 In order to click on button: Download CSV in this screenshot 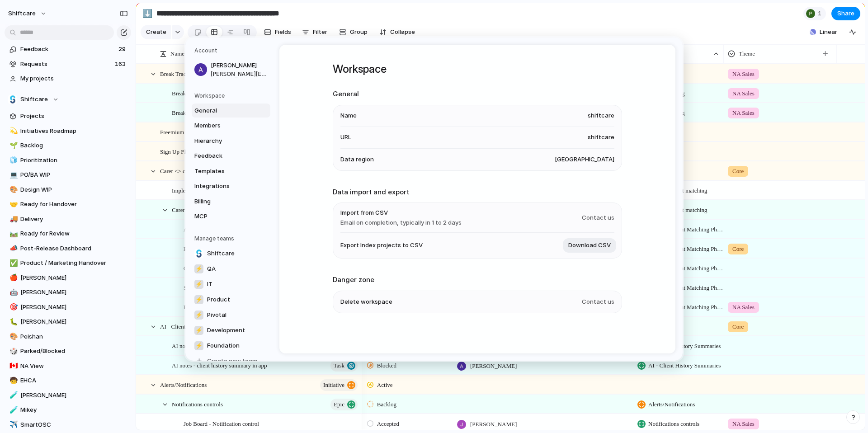, I will do `click(590, 246)`.